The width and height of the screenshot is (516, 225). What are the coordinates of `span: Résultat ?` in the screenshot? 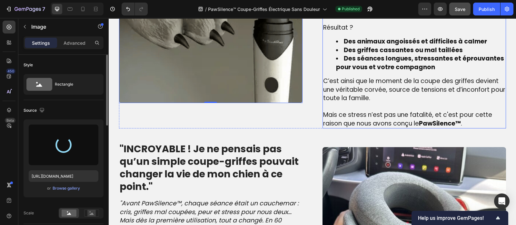 It's located at (229, 9).